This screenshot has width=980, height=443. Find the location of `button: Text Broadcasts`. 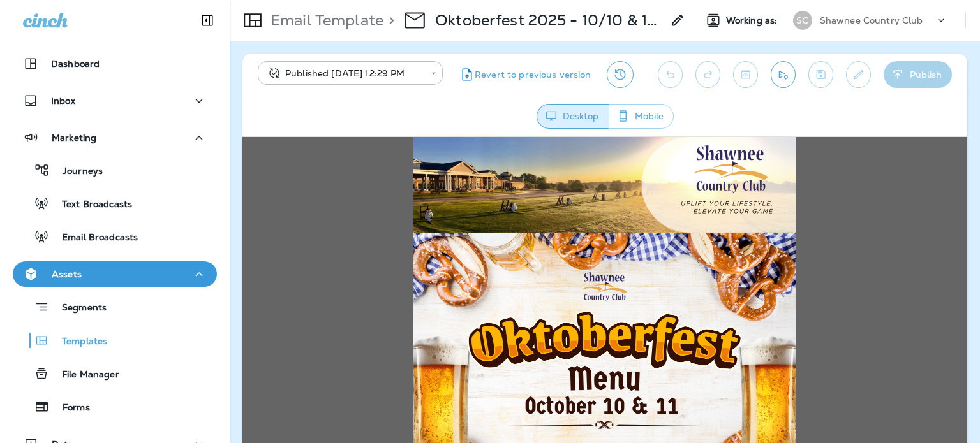

button: Text Broadcasts is located at coordinates (115, 203).